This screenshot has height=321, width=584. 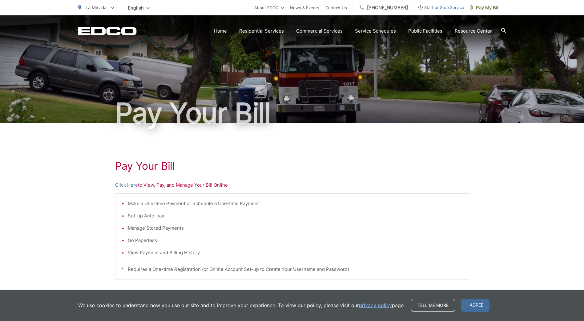 I want to click on a: Click Here, so click(x=126, y=185).